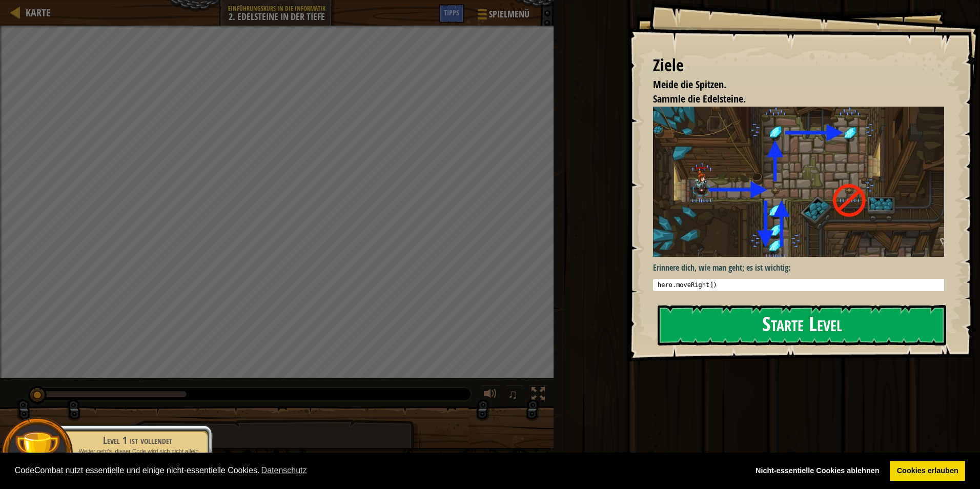 The height and width of the screenshot is (489, 980). Describe the element at coordinates (699, 98) in the screenshot. I see `span: Sammle die Edelsteine.` at that location.